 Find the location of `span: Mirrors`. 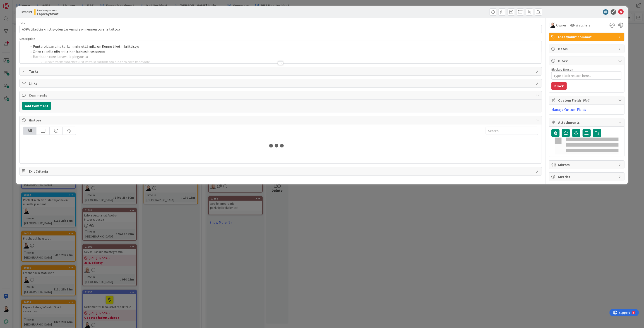

span: Mirrors is located at coordinates (587, 165).